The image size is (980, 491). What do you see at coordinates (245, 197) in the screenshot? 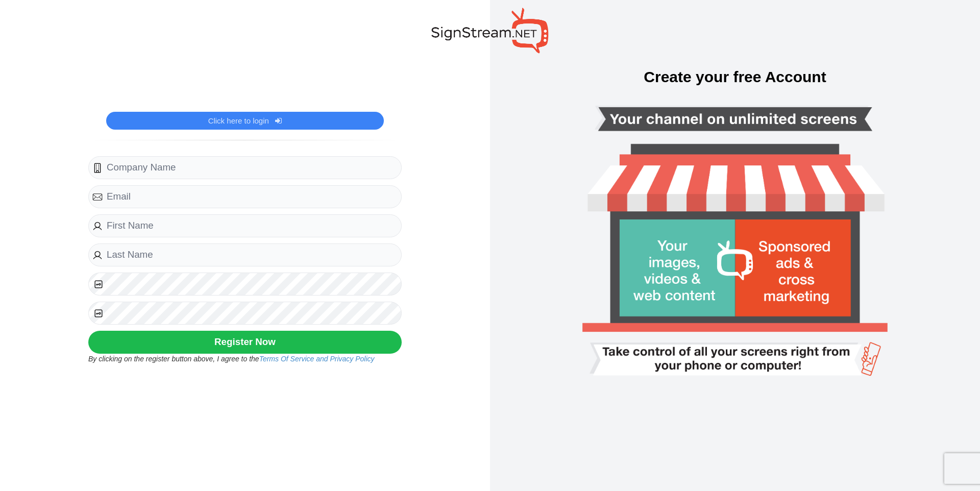
I see `input: Email` at bounding box center [245, 197].